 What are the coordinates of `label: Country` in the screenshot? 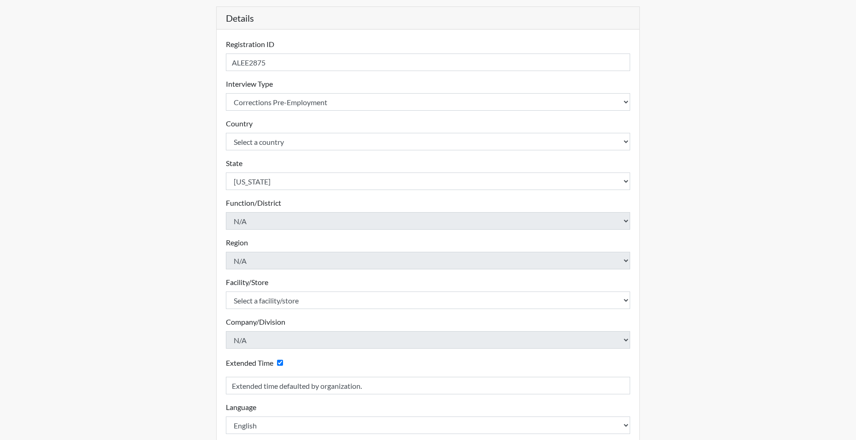 It's located at (239, 123).